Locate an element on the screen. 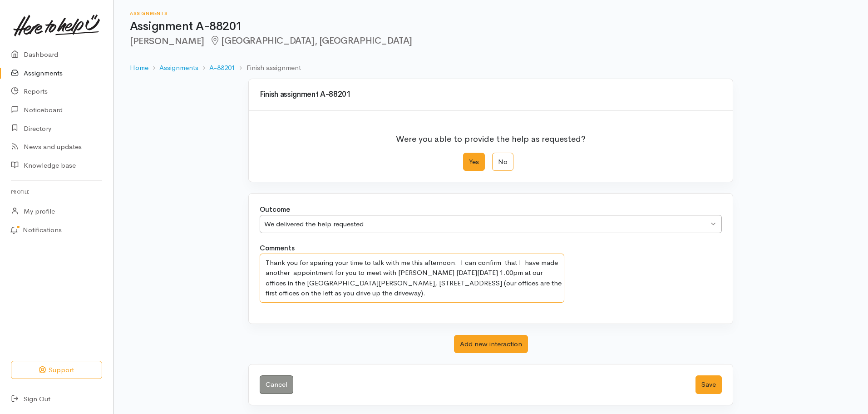  label: No is located at coordinates (503, 162).